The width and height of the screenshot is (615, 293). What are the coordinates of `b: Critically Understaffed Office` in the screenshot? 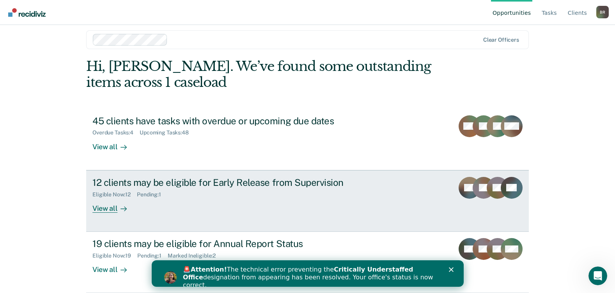 It's located at (146, 13).